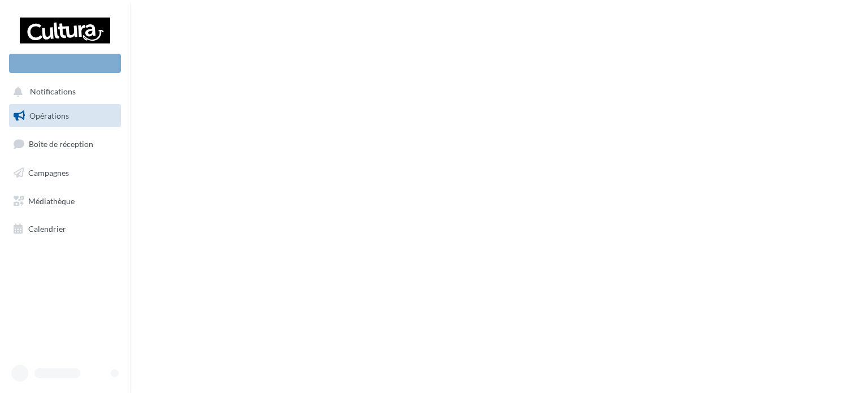  What do you see at coordinates (65, 63) in the screenshot?
I see `div: Nouvelle campagne` at bounding box center [65, 63].